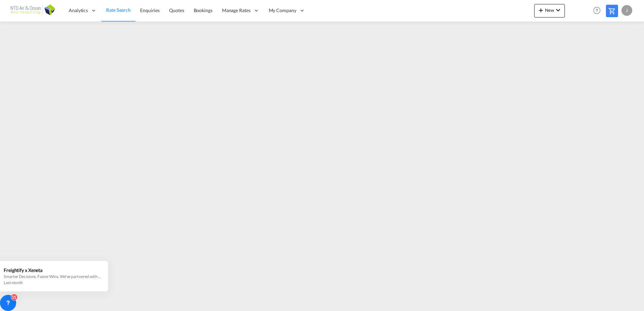 This screenshot has width=644, height=311. I want to click on div: Help, so click(599, 11).